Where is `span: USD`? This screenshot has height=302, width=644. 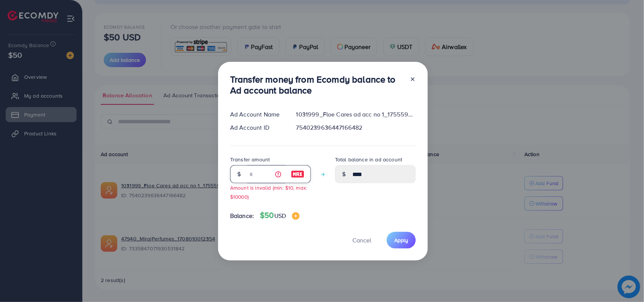
span: USD is located at coordinates (280, 216).